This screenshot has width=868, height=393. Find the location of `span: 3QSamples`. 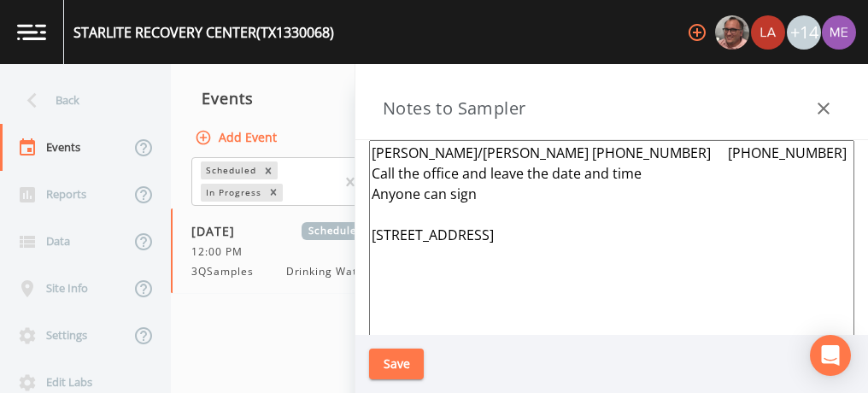

span: 3QSamples is located at coordinates (227, 272).